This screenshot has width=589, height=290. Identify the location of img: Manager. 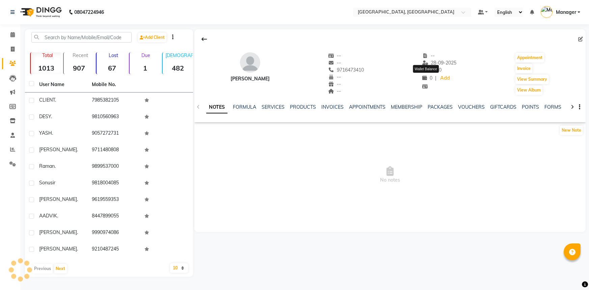
(547, 12).